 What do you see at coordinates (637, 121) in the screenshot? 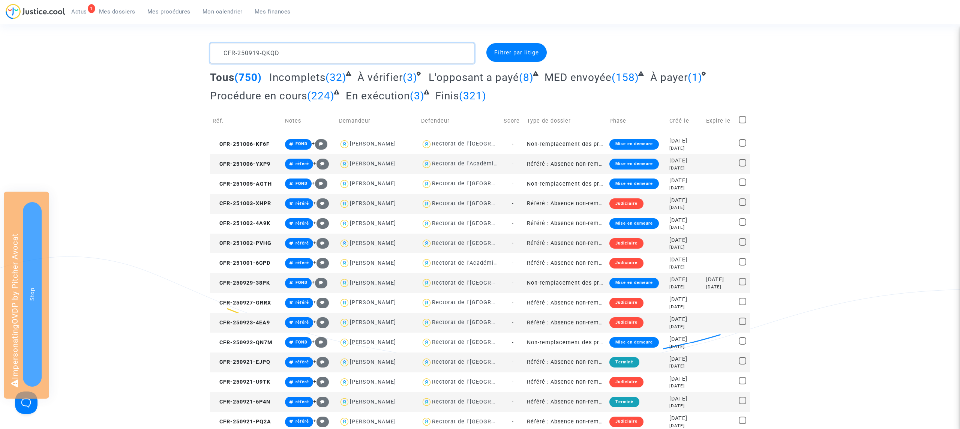
I see `td: Phase` at bounding box center [637, 121].